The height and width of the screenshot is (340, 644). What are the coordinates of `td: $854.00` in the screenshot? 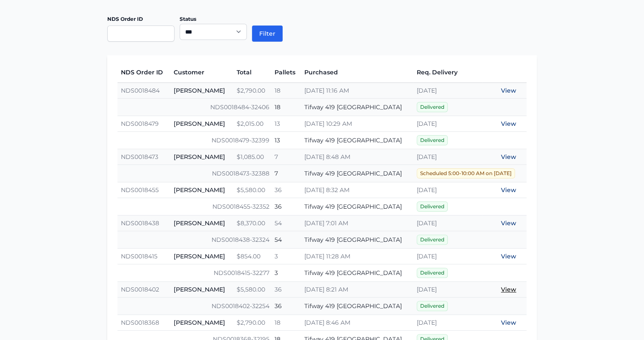 It's located at (252, 257).